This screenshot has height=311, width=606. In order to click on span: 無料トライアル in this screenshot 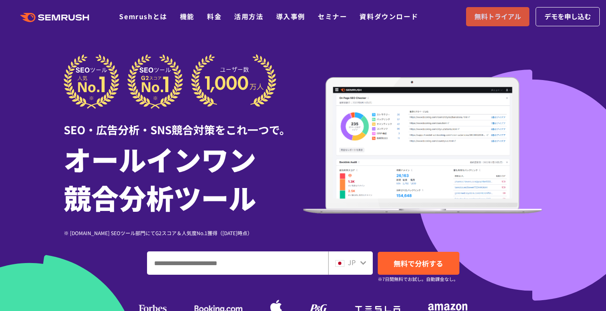, I will do `click(498, 17)`.